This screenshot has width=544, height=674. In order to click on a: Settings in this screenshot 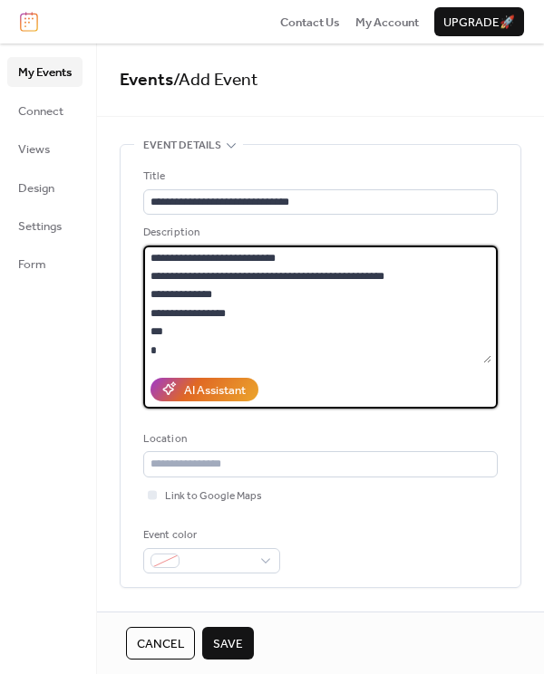, I will do `click(44, 226)`.